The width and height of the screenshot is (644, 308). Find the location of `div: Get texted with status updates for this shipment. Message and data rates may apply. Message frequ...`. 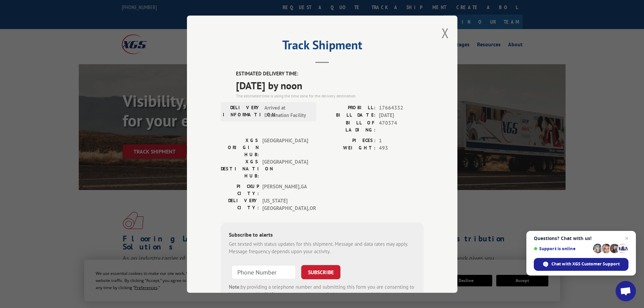

div: Get texted with status updates for this shipment. Message and data rates may apply. Message frequ... is located at coordinates (322, 248).